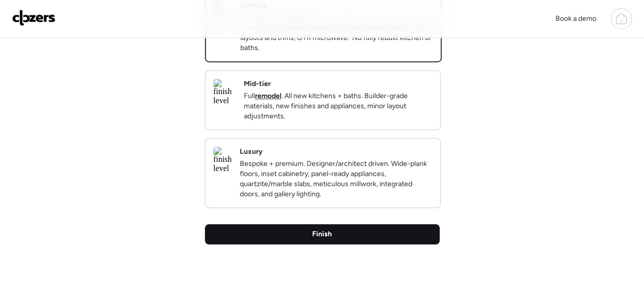  Describe the element at coordinates (251, 152) in the screenshot. I see `h2: Luxury` at that location.